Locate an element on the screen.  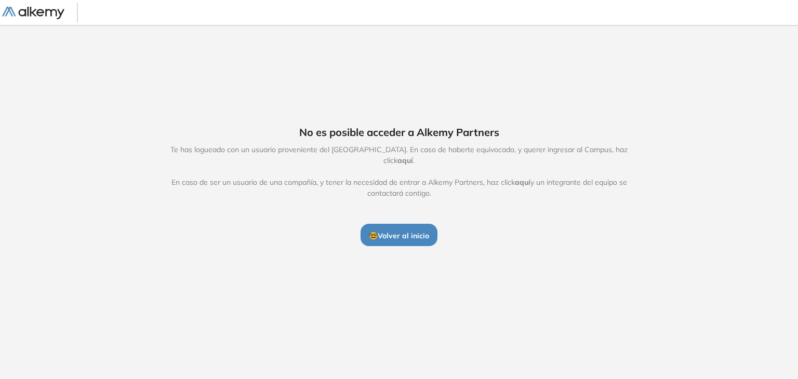
button: 🤓Volver al inicio is located at coordinates (399, 235).